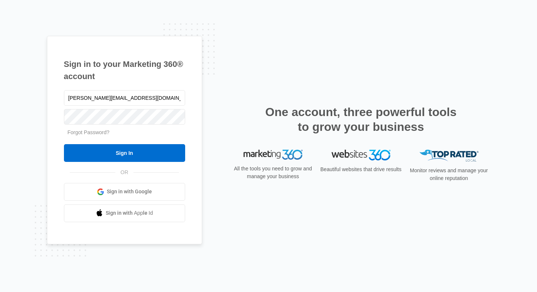 The width and height of the screenshot is (537, 292). Describe the element at coordinates (449, 156) in the screenshot. I see `img: Top Rated Local` at that location.